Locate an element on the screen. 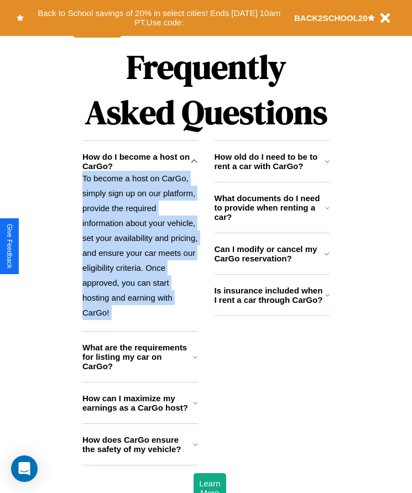 The height and width of the screenshot is (493, 412). div: Open Intercom Messenger is located at coordinates (24, 469).